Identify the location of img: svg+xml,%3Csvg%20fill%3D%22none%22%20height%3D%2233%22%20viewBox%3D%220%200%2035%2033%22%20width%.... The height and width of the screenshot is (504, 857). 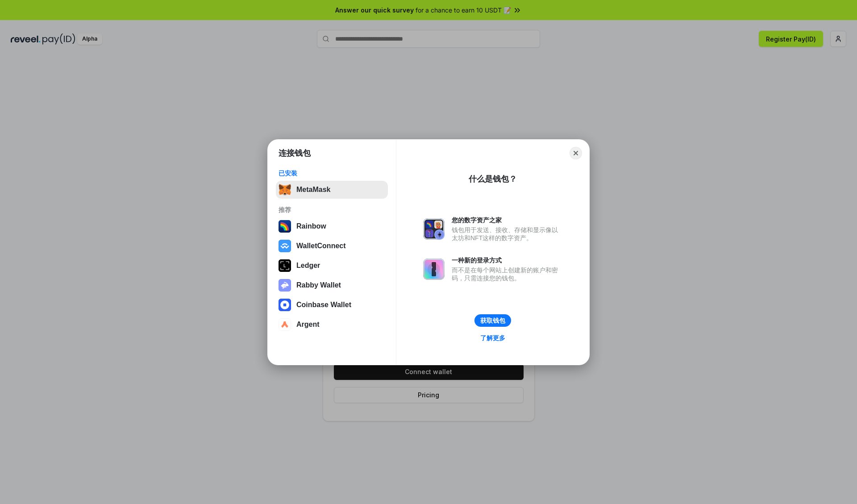
(285, 190).